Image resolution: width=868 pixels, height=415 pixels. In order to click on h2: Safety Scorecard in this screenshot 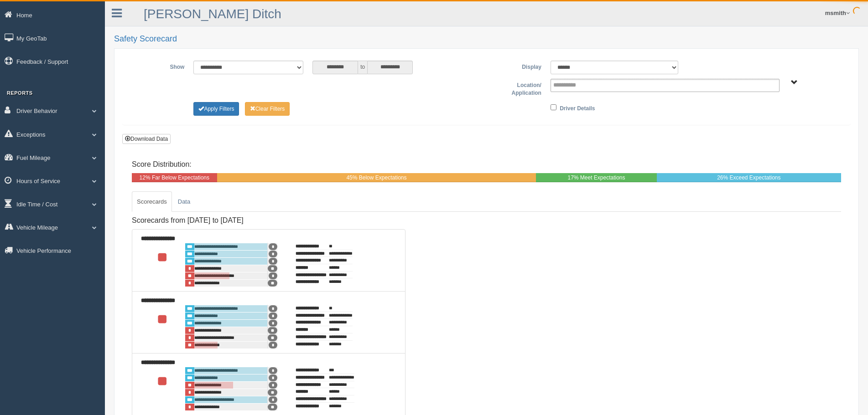, I will do `click(486, 39)`.